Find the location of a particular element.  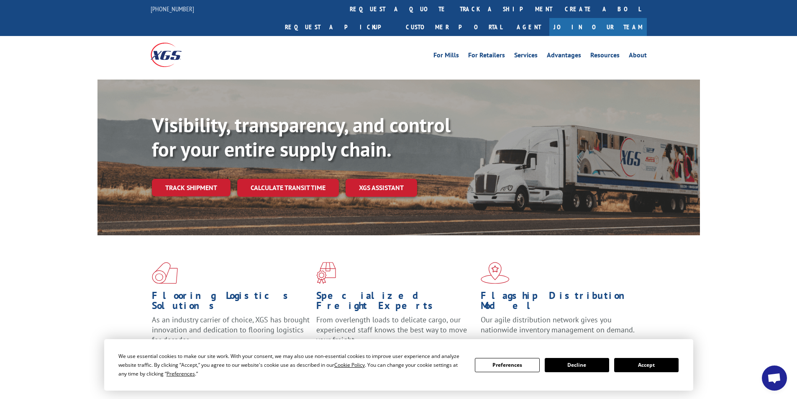

a: For Retailers is located at coordinates (486, 56).